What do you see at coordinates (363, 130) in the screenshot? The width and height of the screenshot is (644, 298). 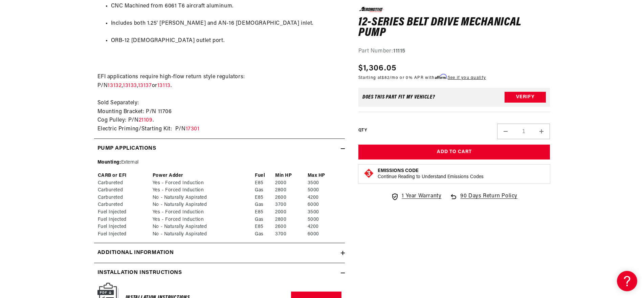 I see `label: QTY` at bounding box center [363, 130].